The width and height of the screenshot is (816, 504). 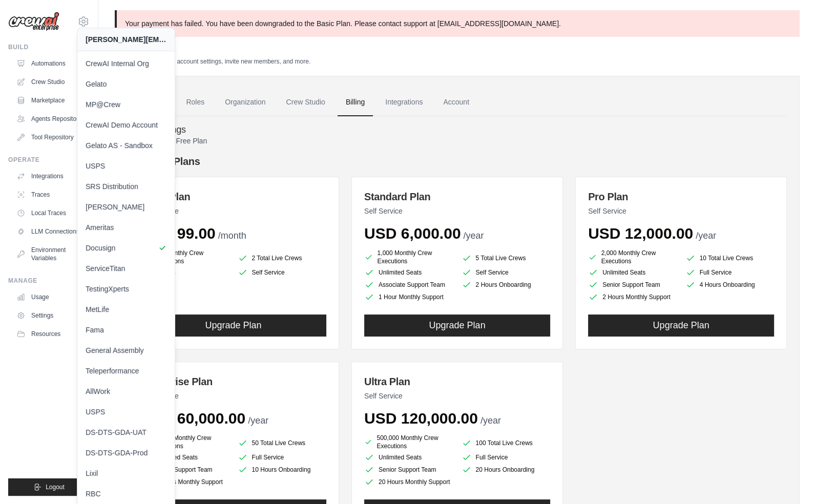 What do you see at coordinates (233, 197) in the screenshot?
I see `h3: Basic Plan` at bounding box center [233, 197].